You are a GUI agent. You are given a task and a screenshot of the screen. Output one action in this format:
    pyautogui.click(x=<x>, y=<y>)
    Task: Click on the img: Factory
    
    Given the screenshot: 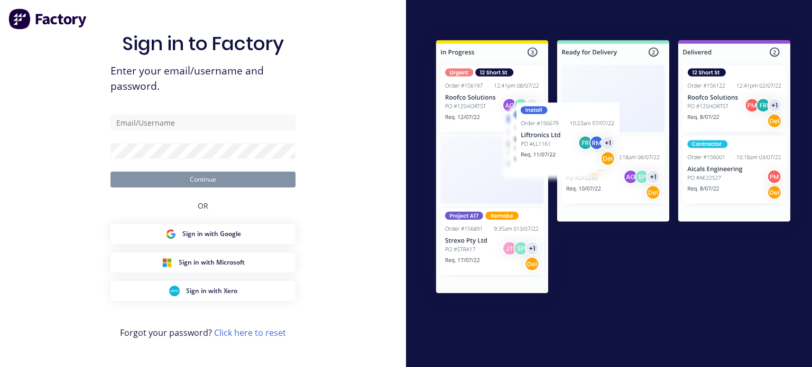 What is the action you would take?
    pyautogui.click(x=48, y=19)
    